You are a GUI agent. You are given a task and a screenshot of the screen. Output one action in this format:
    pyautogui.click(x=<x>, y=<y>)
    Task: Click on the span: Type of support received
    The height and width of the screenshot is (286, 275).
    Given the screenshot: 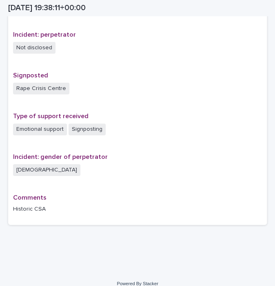 What is the action you would take?
    pyautogui.click(x=51, y=116)
    